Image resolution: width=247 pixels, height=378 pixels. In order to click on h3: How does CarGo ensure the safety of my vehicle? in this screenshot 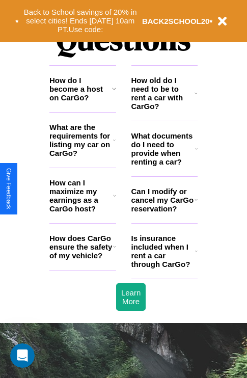, I will do `click(81, 247)`.